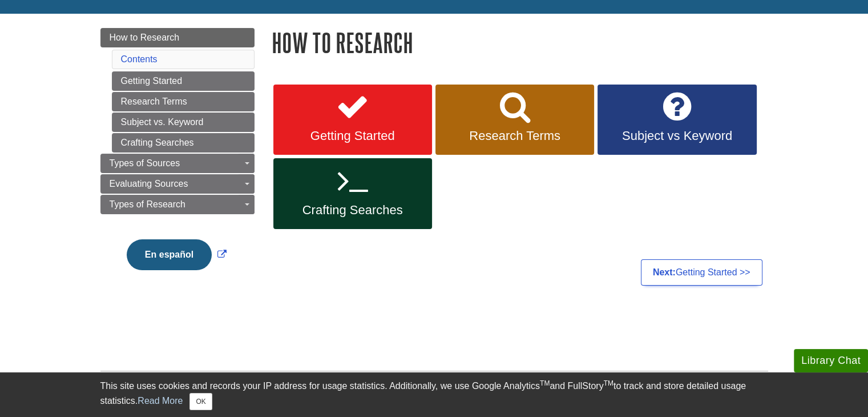 The image size is (868, 417). What do you see at coordinates (148, 204) in the screenshot?
I see `span: Types of Research` at bounding box center [148, 204].